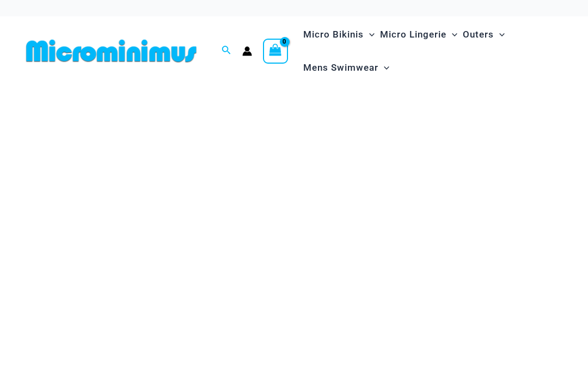 This screenshot has width=588, height=383. I want to click on span: Micro Bikinis, so click(333, 34).